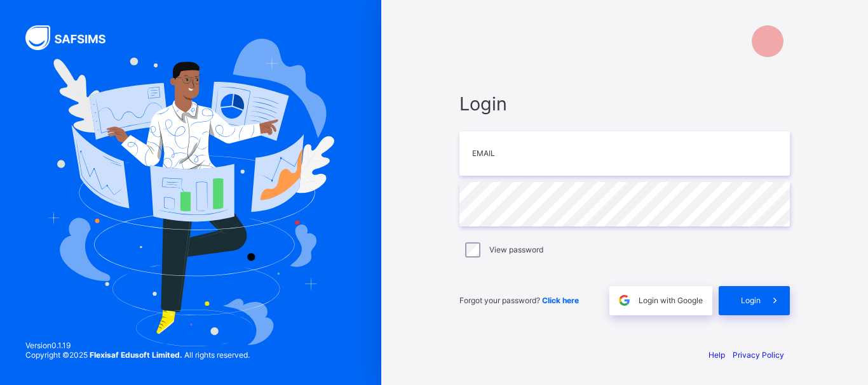  Describe the element at coordinates (137, 355) in the screenshot. I see `span: Copyright © 2025 All rights reserved.` at that location.